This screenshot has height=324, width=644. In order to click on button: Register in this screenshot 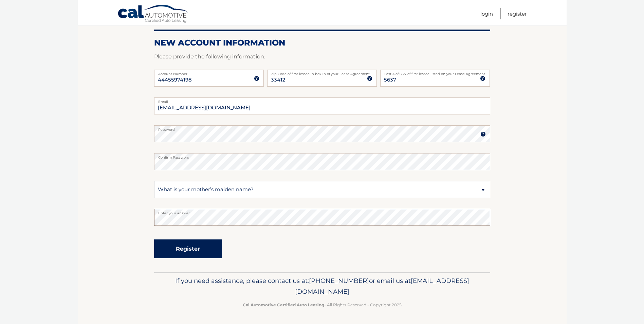, I will do `click(188, 249)`.